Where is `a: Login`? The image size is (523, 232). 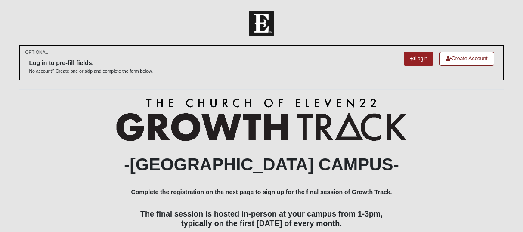
a: Login is located at coordinates (418, 59).